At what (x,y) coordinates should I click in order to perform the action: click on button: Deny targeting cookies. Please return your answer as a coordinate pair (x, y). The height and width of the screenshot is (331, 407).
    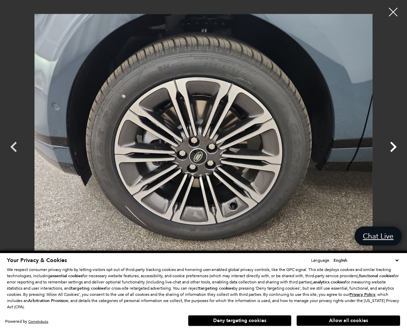
    Looking at the image, I should click on (239, 320).